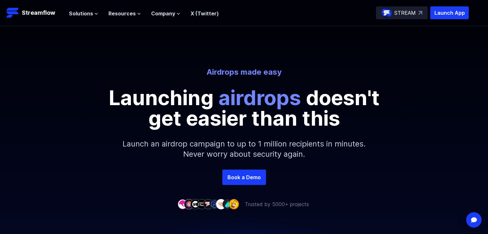 This screenshot has width=488, height=234. What do you see at coordinates (277, 204) in the screenshot?
I see `p: Trusted by 5000+ projects` at bounding box center [277, 204].